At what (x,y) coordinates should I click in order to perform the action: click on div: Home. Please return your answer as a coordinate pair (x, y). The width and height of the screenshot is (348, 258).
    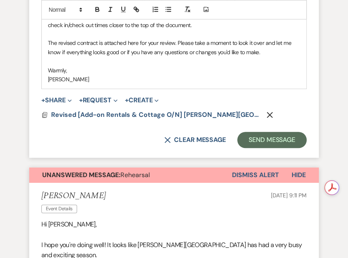
    Looking at the image, I should click on (86, 7).